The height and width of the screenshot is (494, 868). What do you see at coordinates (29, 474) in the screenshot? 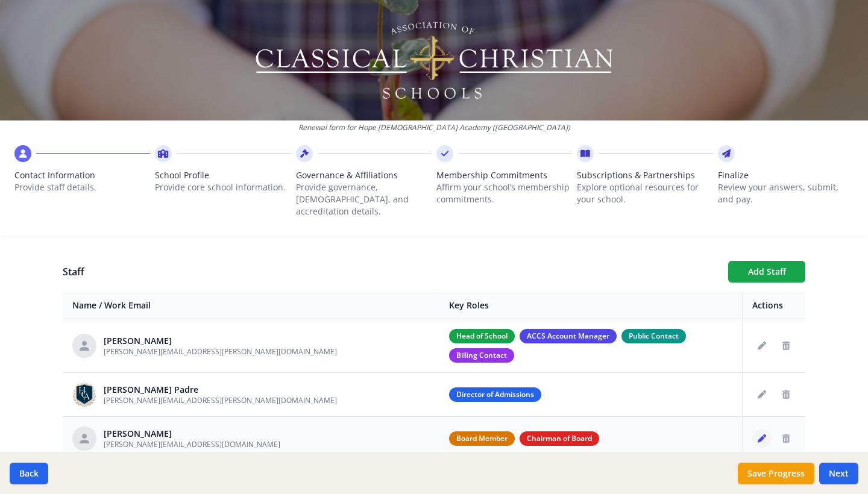
I see `button: Back` at bounding box center [29, 474].